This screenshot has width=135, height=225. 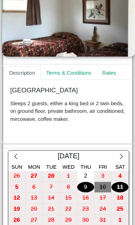 I want to click on span: Mon, so click(x=34, y=167).